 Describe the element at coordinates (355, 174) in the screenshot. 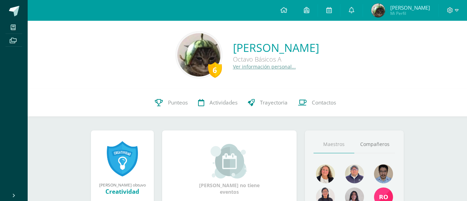

I see `img: f2596fff22ce10e3356730cf971142ab.png` at that location.